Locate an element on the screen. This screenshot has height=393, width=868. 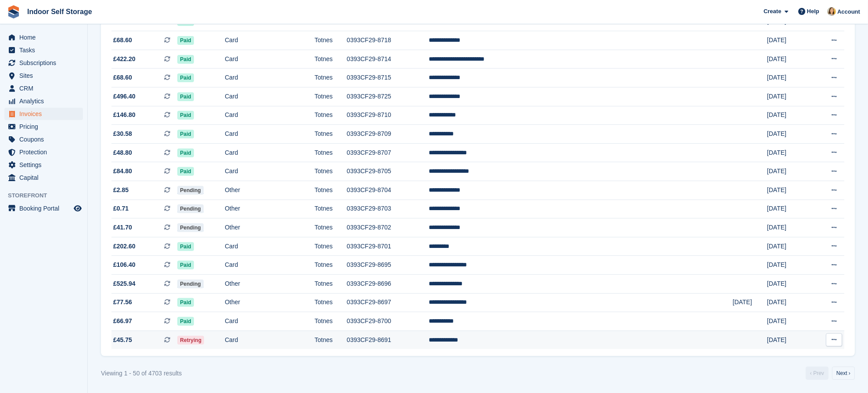
td: 0393CF29-8705 is located at coordinates (387, 171).